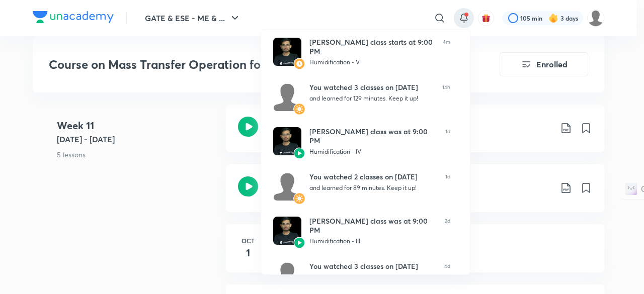 The height and width of the screenshot is (294, 644). What do you see at coordinates (373, 188) in the screenshot?
I see `div: and learned for 89 minutes. Keep it up!` at bounding box center [373, 188].